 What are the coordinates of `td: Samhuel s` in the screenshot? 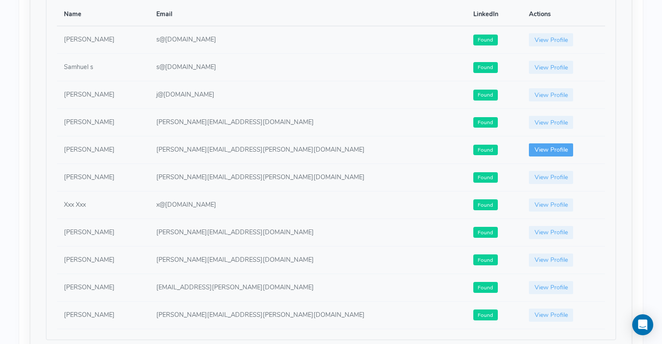 It's located at (103, 67).